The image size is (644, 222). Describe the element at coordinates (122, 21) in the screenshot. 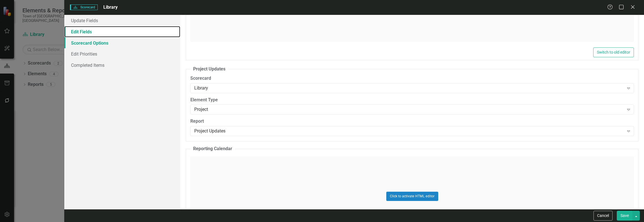

I see `a: Update Fields` at that location.